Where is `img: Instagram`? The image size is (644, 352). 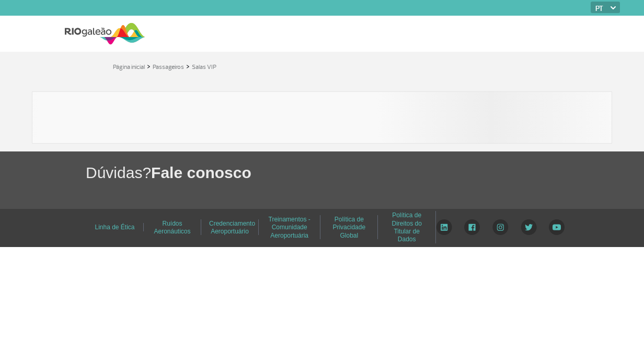 img: Instagram is located at coordinates (501, 227).